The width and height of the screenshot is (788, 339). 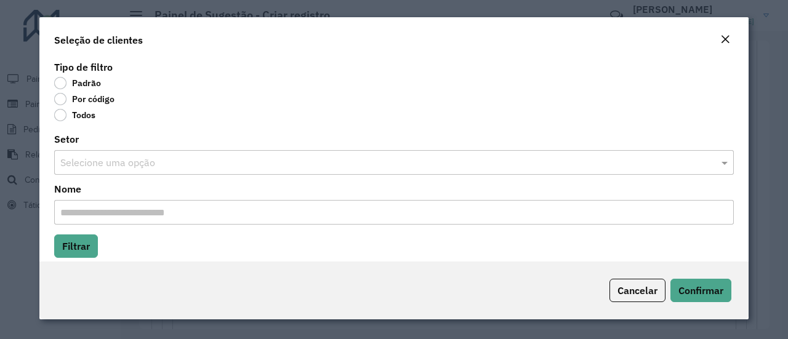 I want to click on button: Filtrar, so click(x=76, y=246).